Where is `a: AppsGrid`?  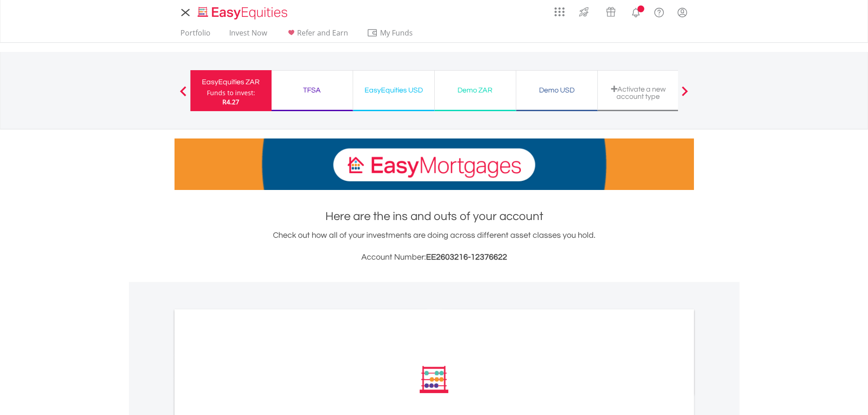 a: AppsGrid is located at coordinates (560, 9).